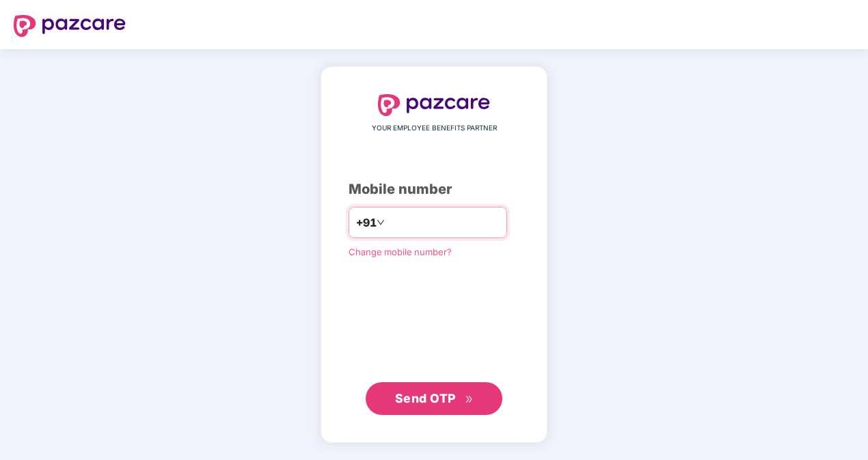 This screenshot has width=868, height=460. I want to click on span: +91, so click(366, 222).